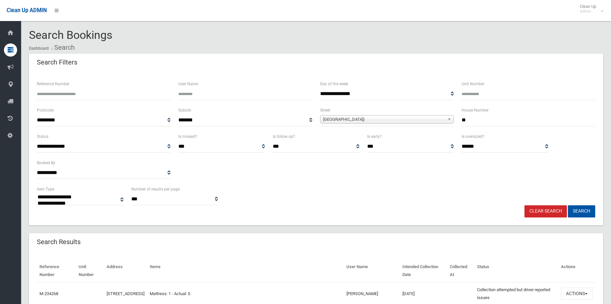 This screenshot has width=611, height=304. Describe the element at coordinates (325, 110) in the screenshot. I see `label: Street` at that location.